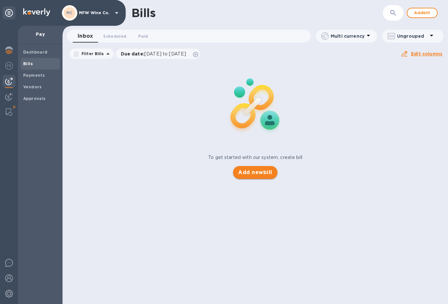 The height and width of the screenshot is (304, 448). Describe the element at coordinates (143, 36) in the screenshot. I see `span: Paid` at that location.